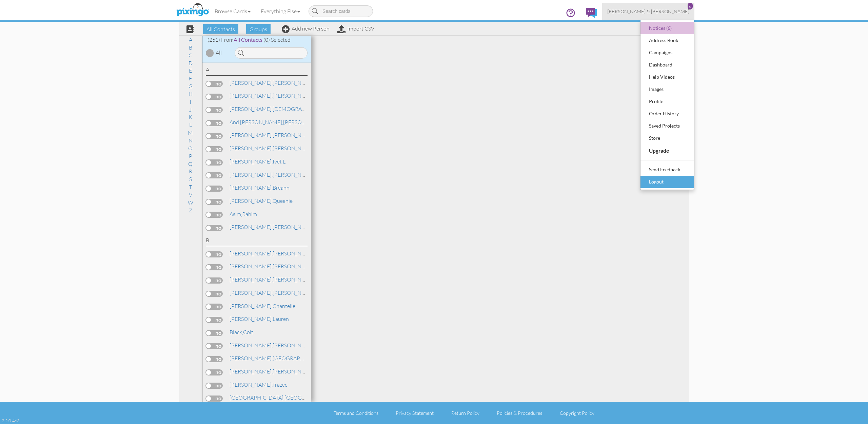 The image size is (868, 424). Describe the element at coordinates (257, 70) in the screenshot. I see `div: A` at that location.